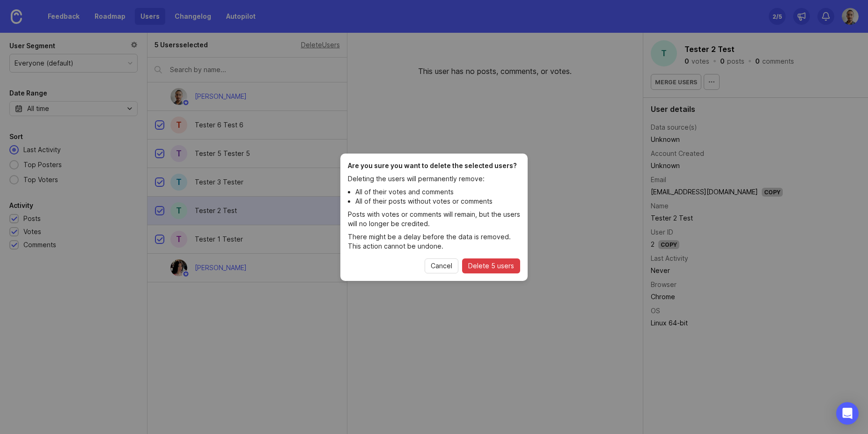 The height and width of the screenshot is (434, 868). I want to click on p: Posts with votes or comments will remain, but the users will no longer be credited., so click(434, 219).